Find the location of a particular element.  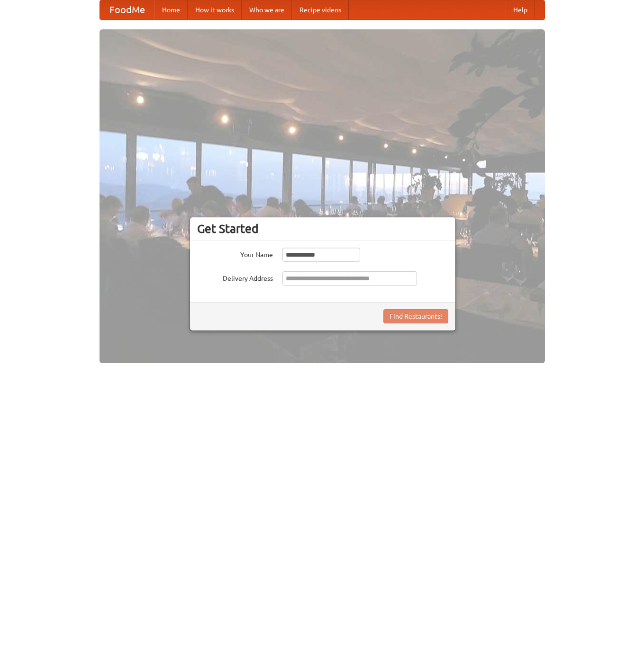

a: How it works is located at coordinates (215, 10).